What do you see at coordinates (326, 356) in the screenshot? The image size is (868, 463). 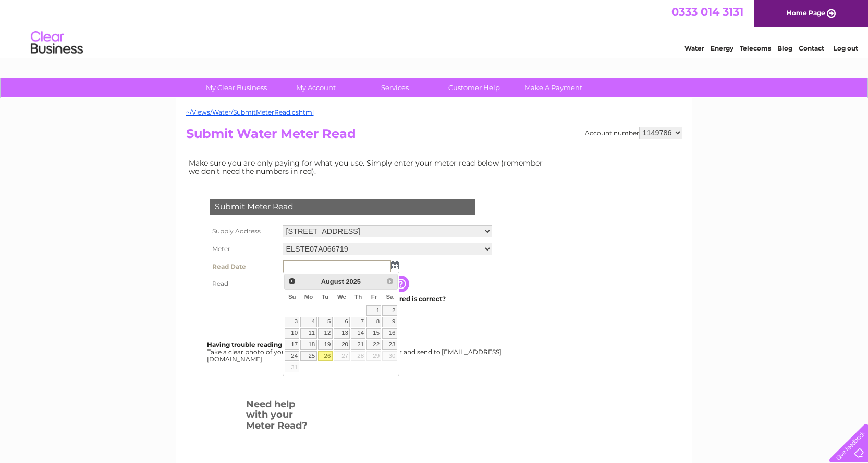 I see `a: 26` at bounding box center [326, 356].